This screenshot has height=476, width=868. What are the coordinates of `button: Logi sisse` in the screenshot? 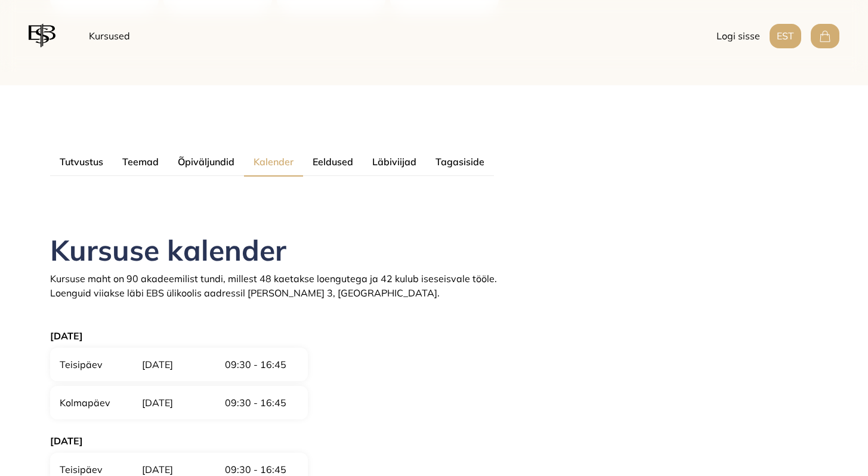 It's located at (738, 36).